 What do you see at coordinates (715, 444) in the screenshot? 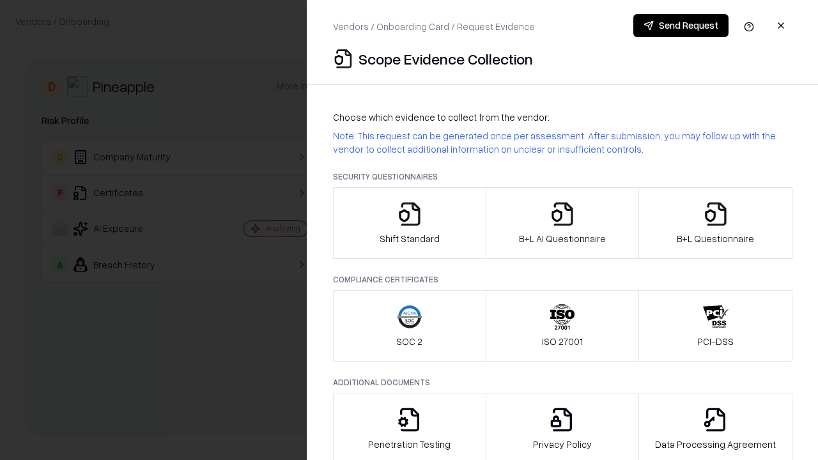
I see `p: Data Processing Agreement` at bounding box center [715, 444].